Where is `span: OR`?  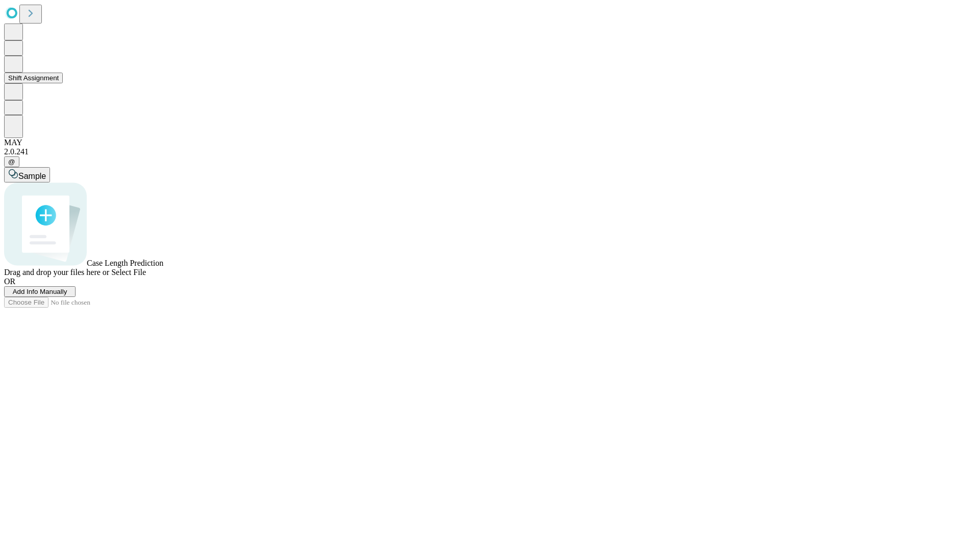 span: OR is located at coordinates (10, 281).